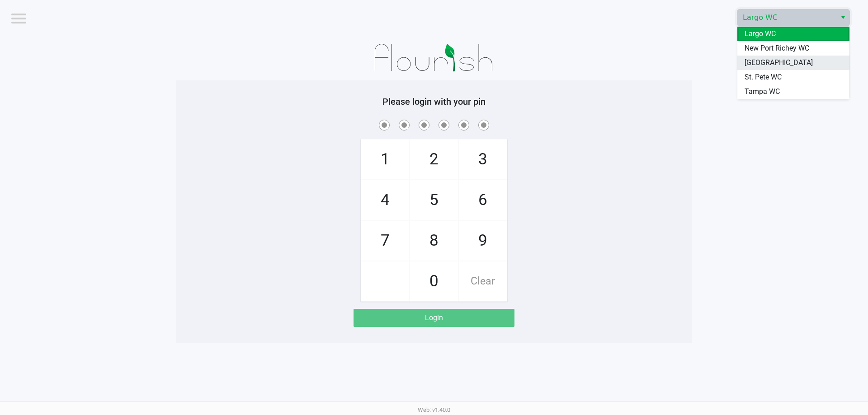 The image size is (868, 415). What do you see at coordinates (434, 281) in the screenshot?
I see `span: 0` at bounding box center [434, 281].